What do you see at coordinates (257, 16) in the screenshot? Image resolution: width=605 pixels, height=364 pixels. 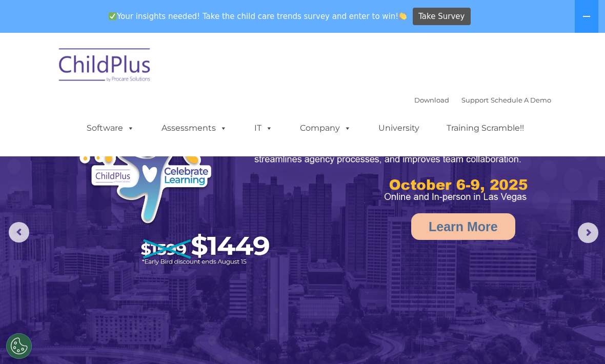 I see `span: Your insights needed! Take the child care trends survey and enter to win!` at bounding box center [257, 16].